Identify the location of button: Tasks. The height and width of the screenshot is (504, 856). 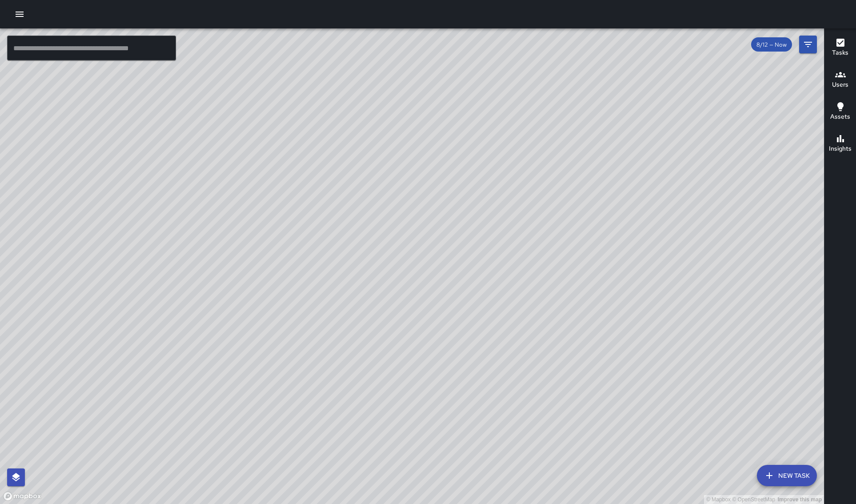
(840, 48).